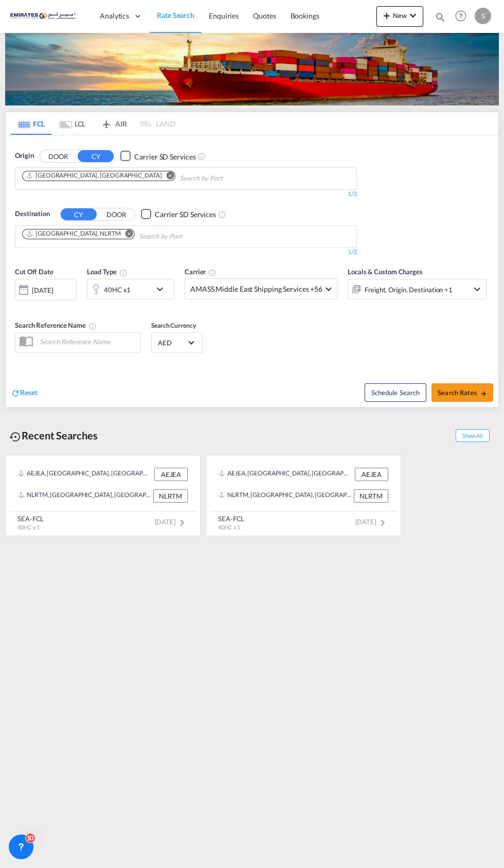 The image size is (504, 868). Describe the element at coordinates (400, 17) in the screenshot. I see `button: icon-plus 400-fgNewicon-chevron-down` at that location.